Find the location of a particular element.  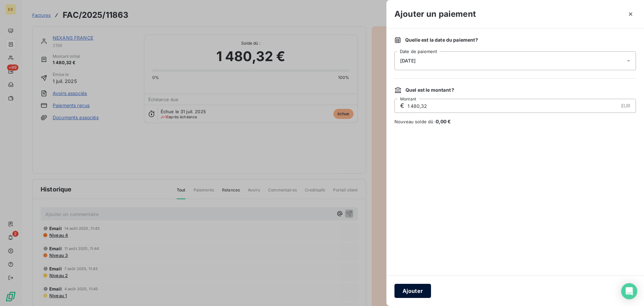

div: Open Intercom Messenger is located at coordinates (629, 291).